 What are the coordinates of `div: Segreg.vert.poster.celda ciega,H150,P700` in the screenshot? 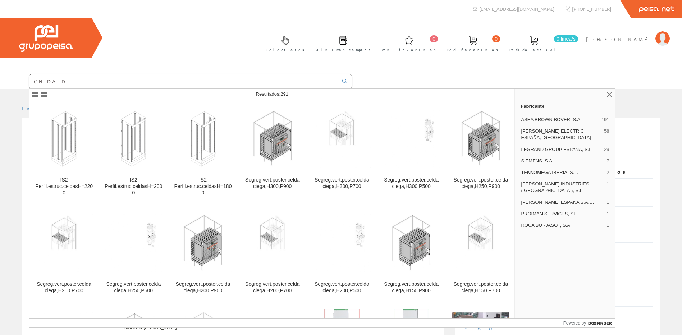 It's located at (481, 288).